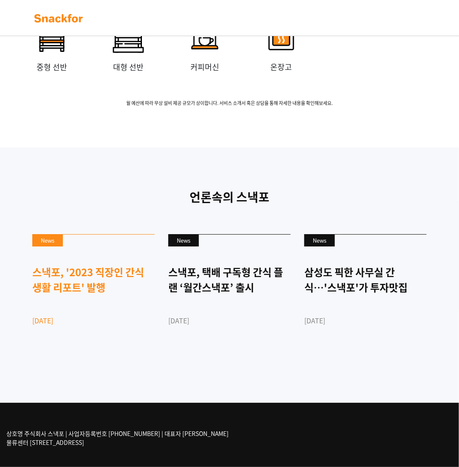 This screenshot has width=459, height=467. Describe the element at coordinates (230, 103) in the screenshot. I see `span: 월 예산에 따라 무상 설비 제공 규모가 상이합니다. 서비스 소개서 혹은 상담을 통해 자세한 내용을 확인해보세요.` at that location.